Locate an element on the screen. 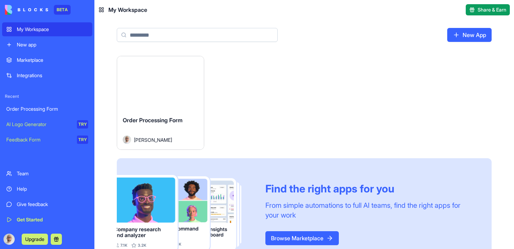 The height and width of the screenshot is (249, 514). span: My Workspace is located at coordinates (128, 10).